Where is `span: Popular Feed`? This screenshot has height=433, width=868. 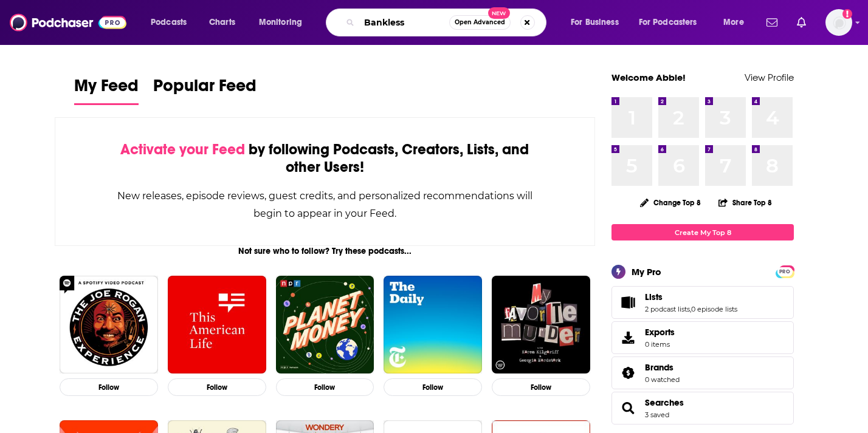
span: Popular Feed is located at coordinates (205, 89).